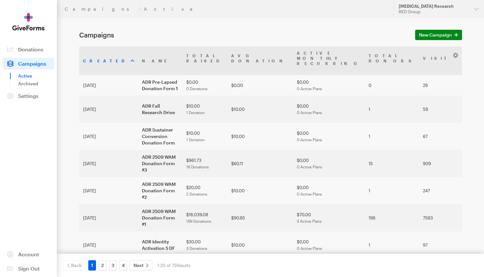 The image size is (484, 277). Describe the element at coordinates (183, 265) in the screenshot. I see `span: Results` at that location.